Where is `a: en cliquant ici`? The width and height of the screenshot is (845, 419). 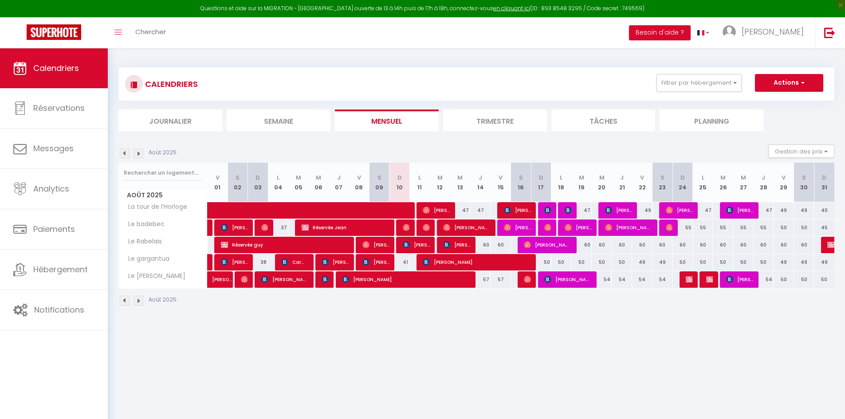 a: en cliquant ici is located at coordinates (511, 8).